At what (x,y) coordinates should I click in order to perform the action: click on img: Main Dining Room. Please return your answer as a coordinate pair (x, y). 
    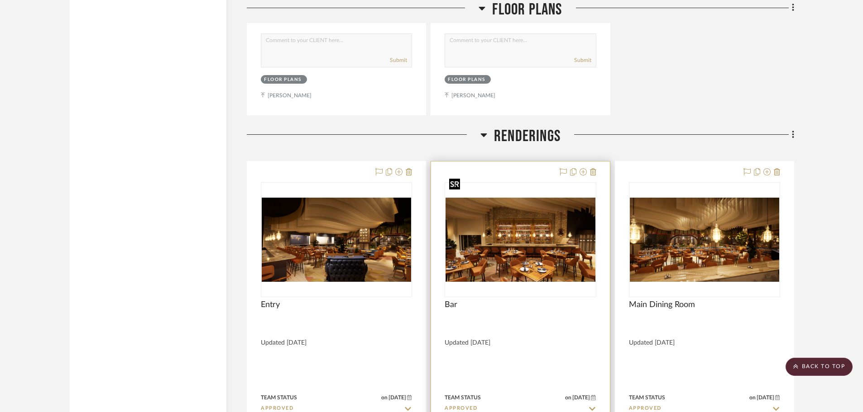
    Looking at the image, I should click on (705, 240).